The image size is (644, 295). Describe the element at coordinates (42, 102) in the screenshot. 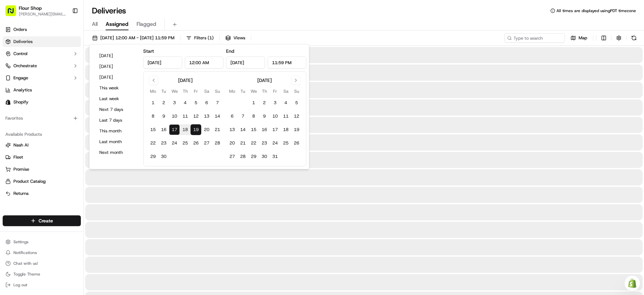

I see `a: Shopify` at that location.